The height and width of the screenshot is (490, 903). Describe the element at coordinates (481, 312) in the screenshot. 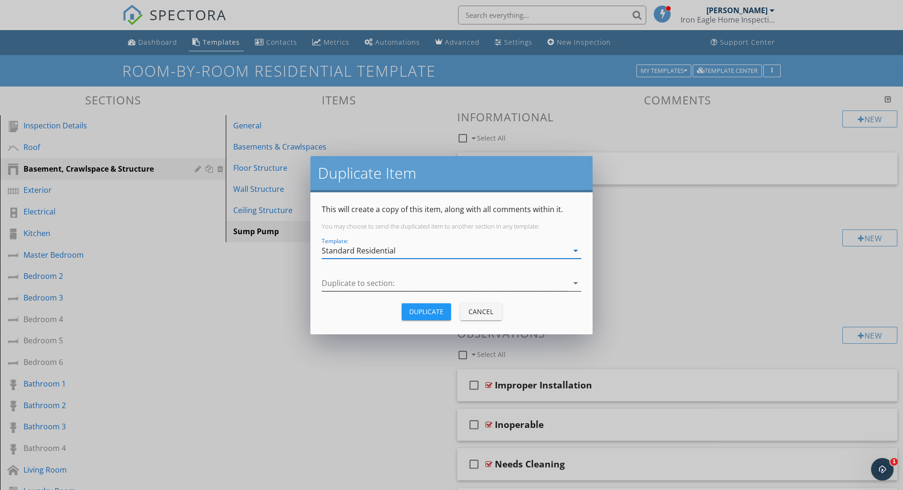

I see `button: Cancel` at that location.